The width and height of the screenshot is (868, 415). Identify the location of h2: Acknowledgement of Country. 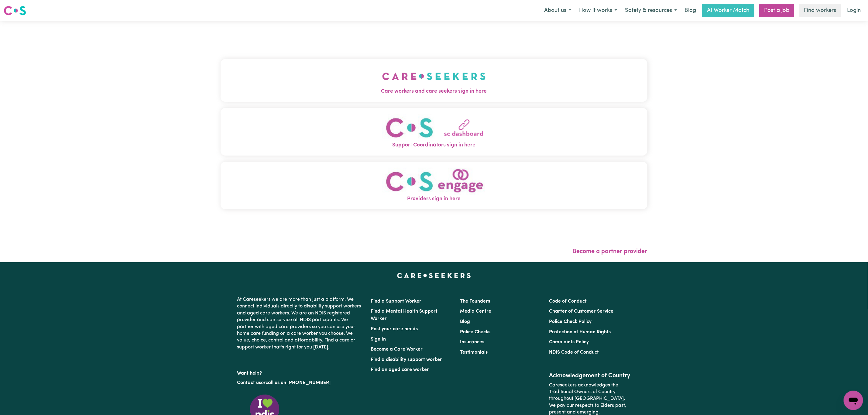
(590, 376).